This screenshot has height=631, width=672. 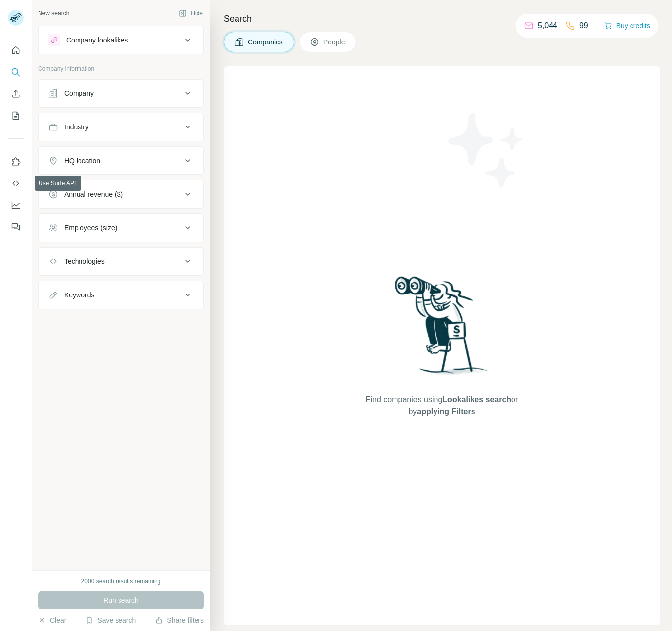 I want to click on span: Companies, so click(x=266, y=42).